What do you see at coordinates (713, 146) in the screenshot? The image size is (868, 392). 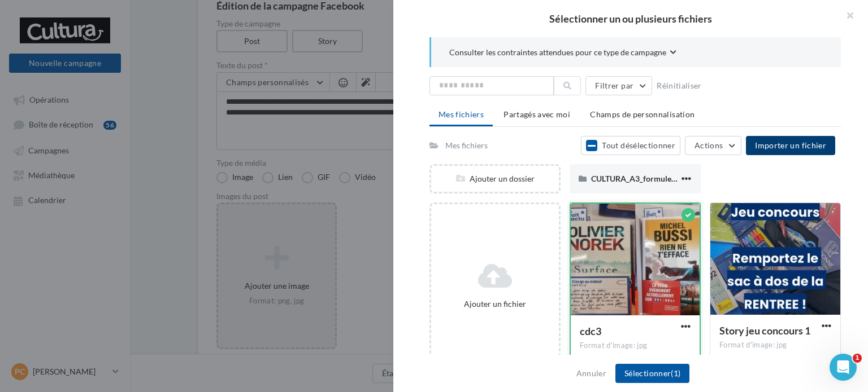 I see `button: Actions` at bounding box center [713, 146].